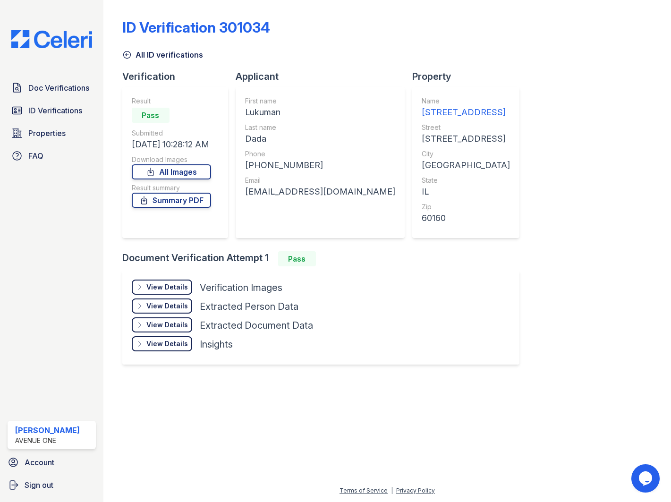  I want to click on span: Sign out, so click(39, 485).